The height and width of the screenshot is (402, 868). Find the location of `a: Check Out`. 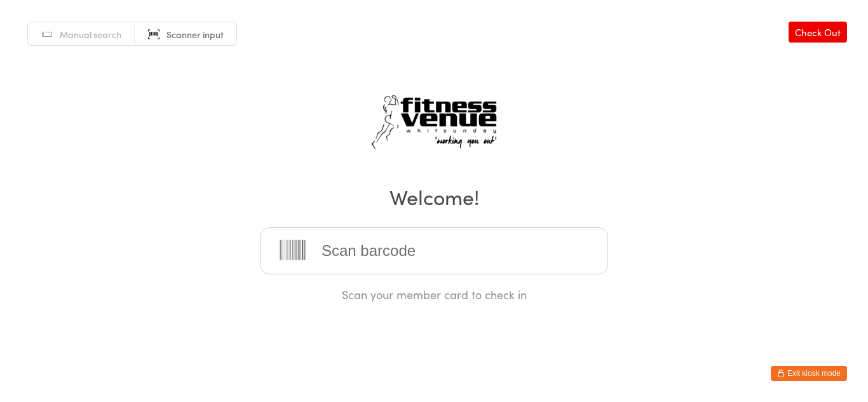

a: Check Out is located at coordinates (818, 32).